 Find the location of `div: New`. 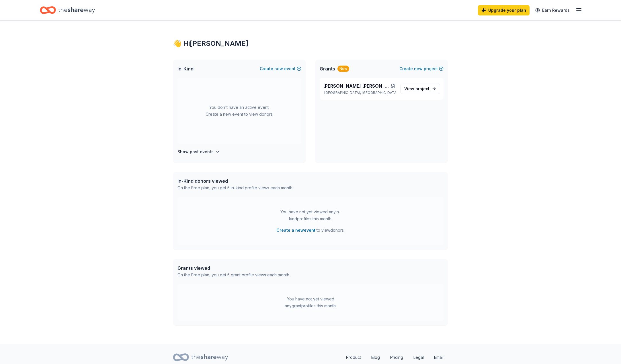

div: New is located at coordinates (343, 69).